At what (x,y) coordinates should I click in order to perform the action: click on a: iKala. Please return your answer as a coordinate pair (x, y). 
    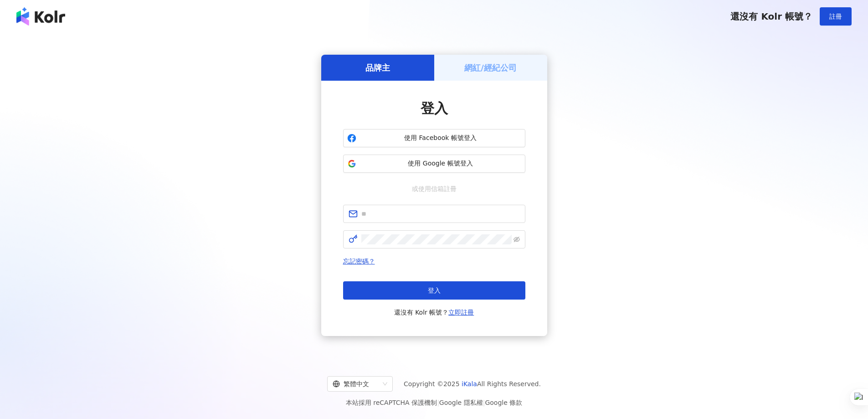
    Looking at the image, I should click on (469, 384).